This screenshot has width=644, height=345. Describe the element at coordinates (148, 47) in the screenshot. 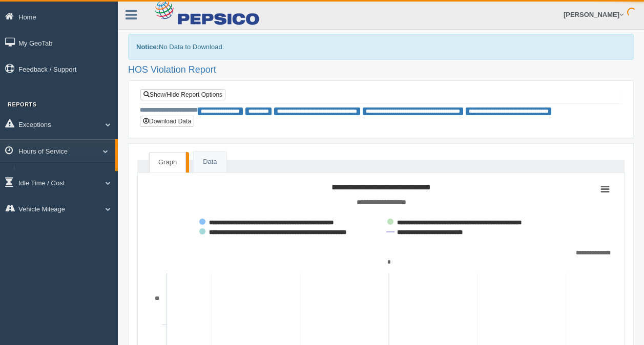

I see `b: Notice:` at that location.